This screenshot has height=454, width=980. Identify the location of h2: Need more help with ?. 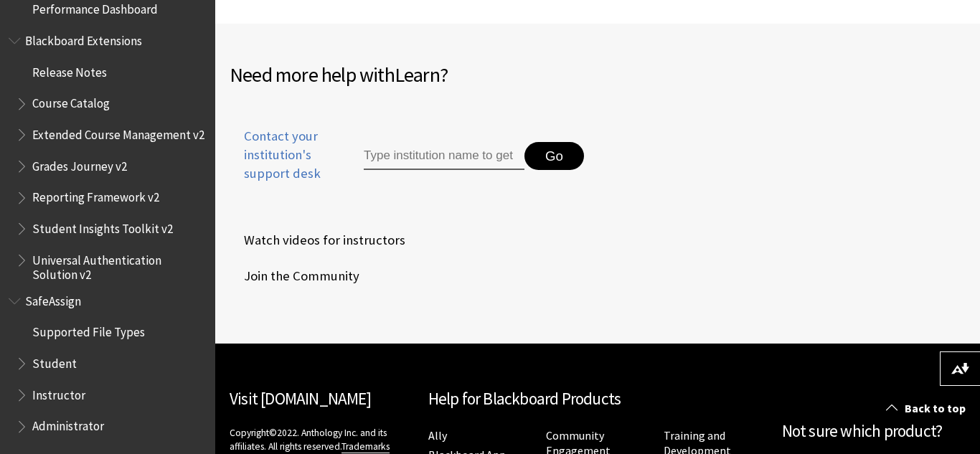
(413, 75).